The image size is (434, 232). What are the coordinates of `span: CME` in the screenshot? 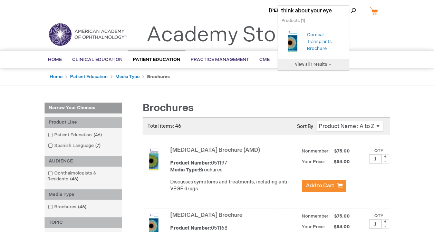 It's located at (264, 60).